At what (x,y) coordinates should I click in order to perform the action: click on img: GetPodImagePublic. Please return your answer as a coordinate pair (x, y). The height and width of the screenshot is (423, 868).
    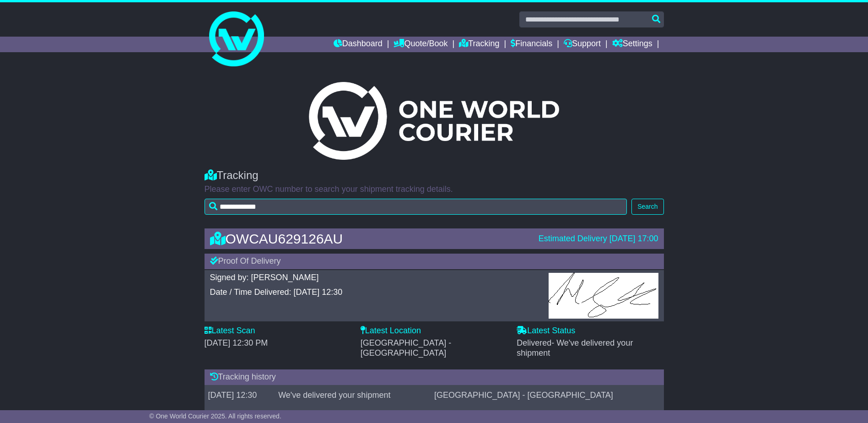
    Looking at the image, I should click on (604, 296).